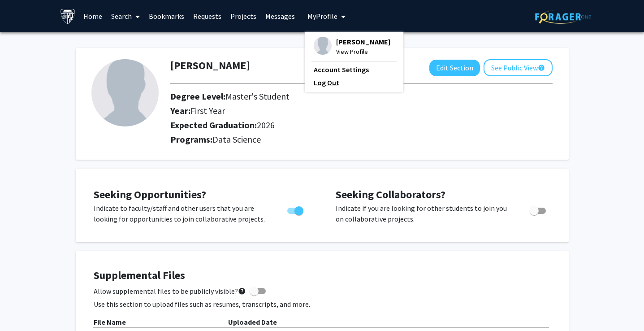 The width and height of the screenshot is (644, 331). I want to click on p: Indicate to faculty/staff and other users that you are looking for opportunities to join collabor..., so click(182, 214).